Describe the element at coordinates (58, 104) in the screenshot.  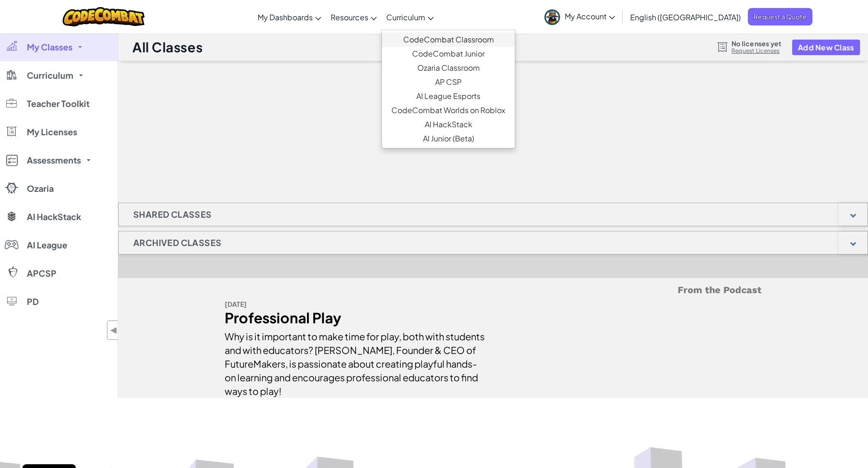
I see `span: Teacher Toolkit` at that location.